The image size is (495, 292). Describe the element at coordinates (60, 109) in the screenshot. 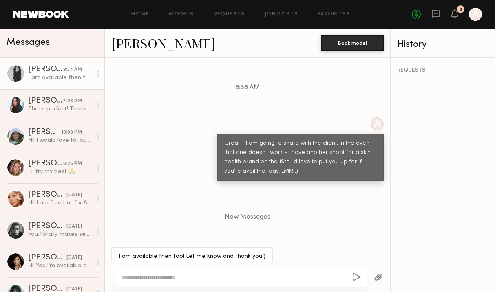

I see `div: That’s perfect! Thank you 🙏🏽` at that location.